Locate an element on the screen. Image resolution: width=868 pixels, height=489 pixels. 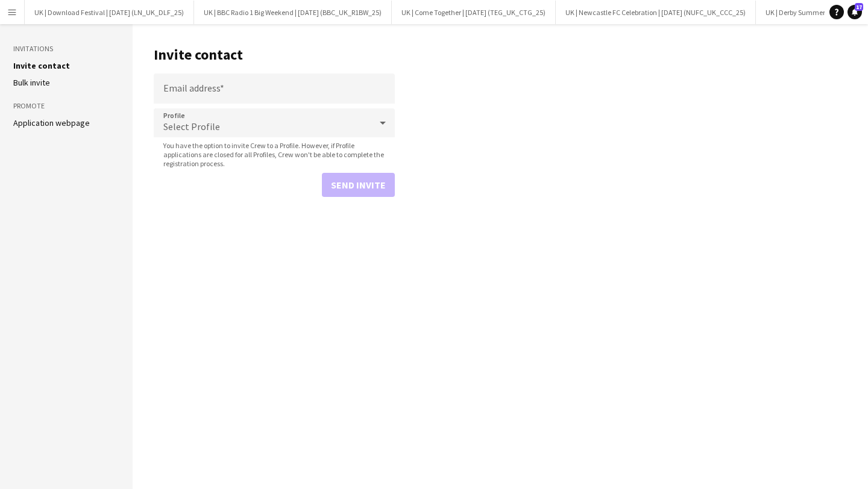
h3: Invitations is located at coordinates (66, 49).